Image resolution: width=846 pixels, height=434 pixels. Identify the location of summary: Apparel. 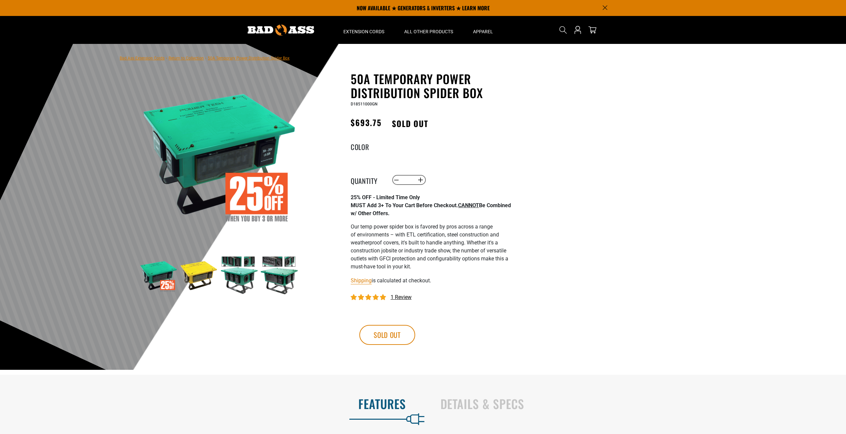
(483, 30).